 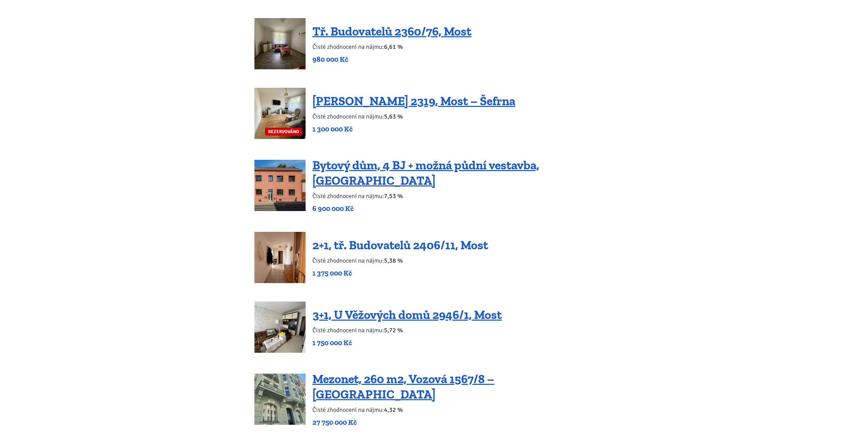 What do you see at coordinates (391, 31) in the screenshot?
I see `a: Tř. Budovatelů 2360/76, Most` at bounding box center [391, 31].